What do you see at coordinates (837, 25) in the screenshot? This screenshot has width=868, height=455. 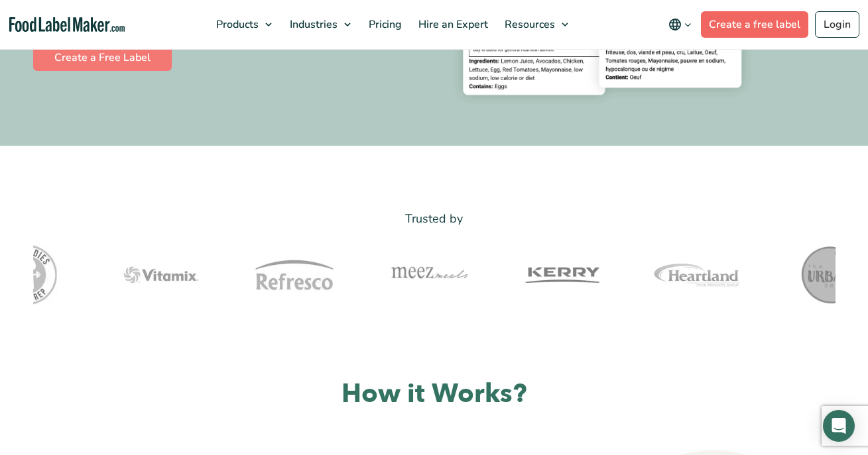 I see `a: Login` at bounding box center [837, 25].